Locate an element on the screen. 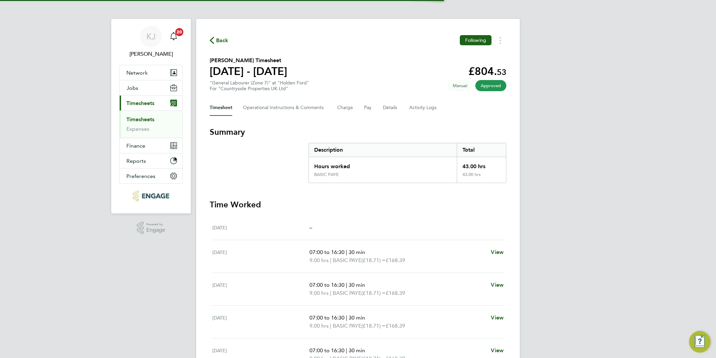 The image size is (716, 358). div: Summary is located at coordinates (407, 163).